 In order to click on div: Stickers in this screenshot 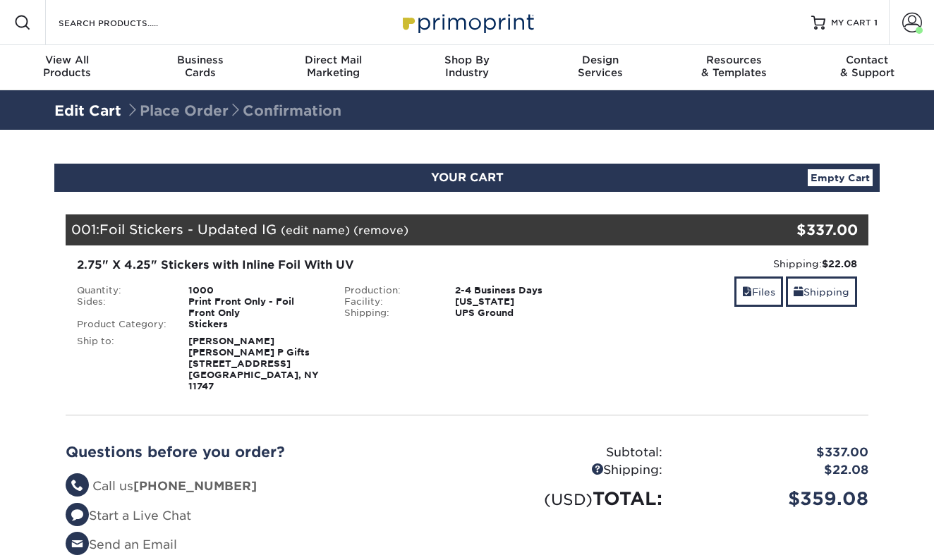, I will do `click(256, 325)`.